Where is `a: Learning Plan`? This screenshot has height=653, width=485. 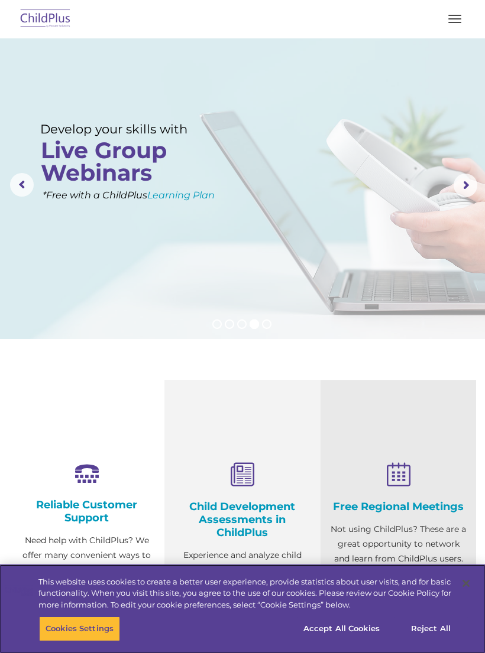
a: Learning Plan is located at coordinates (181, 195).